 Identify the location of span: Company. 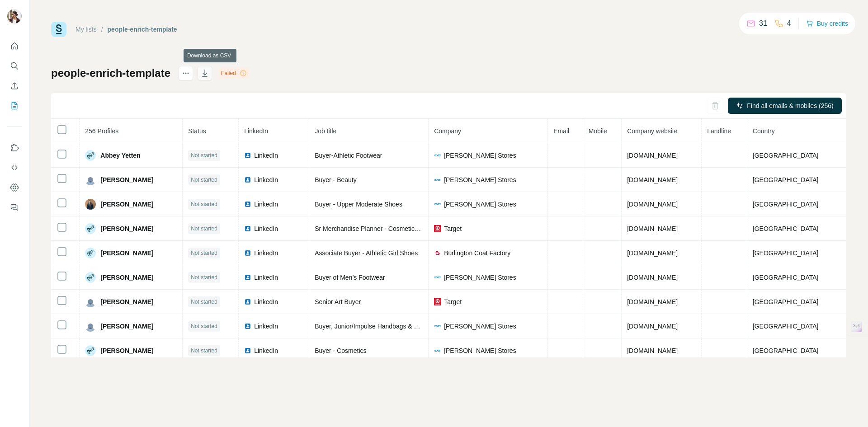
(447, 131).